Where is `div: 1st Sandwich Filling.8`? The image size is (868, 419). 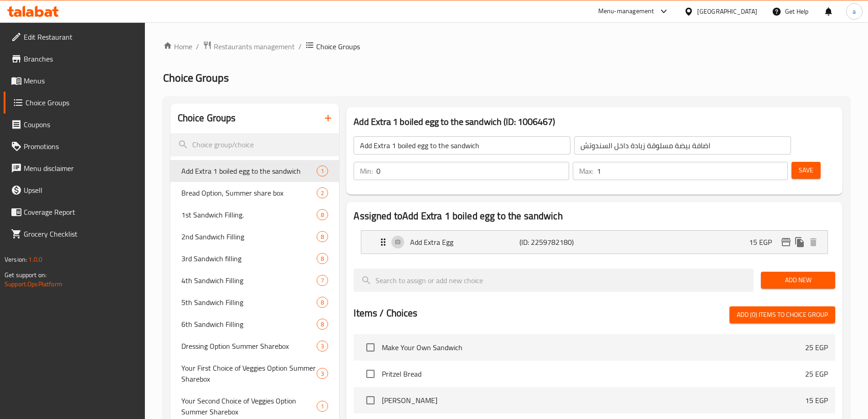
div: 1st Sandwich Filling.8 is located at coordinates (255, 215).